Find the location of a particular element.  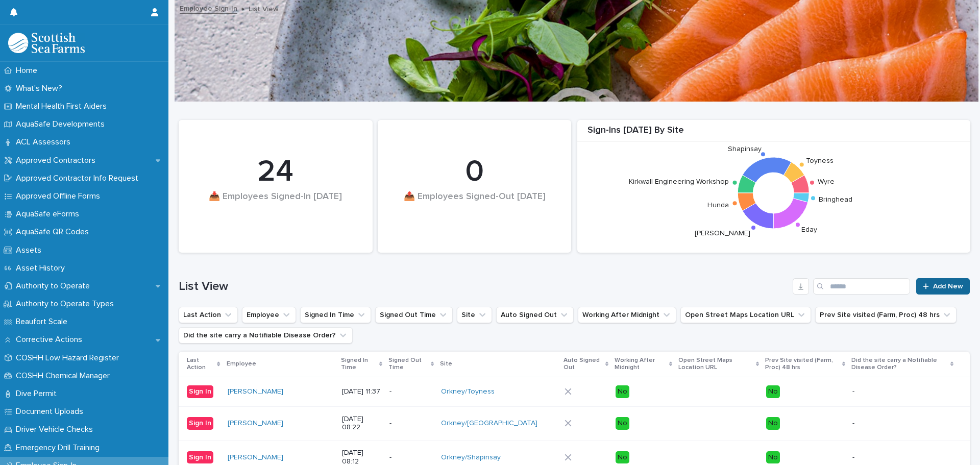

p: Approved Contractors is located at coordinates (58, 160).